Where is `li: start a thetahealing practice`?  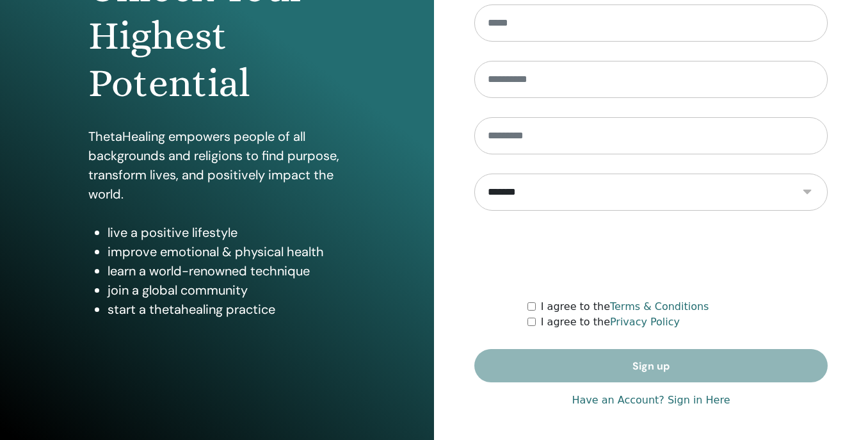 li: start a thetahealing practice is located at coordinates (227, 310).